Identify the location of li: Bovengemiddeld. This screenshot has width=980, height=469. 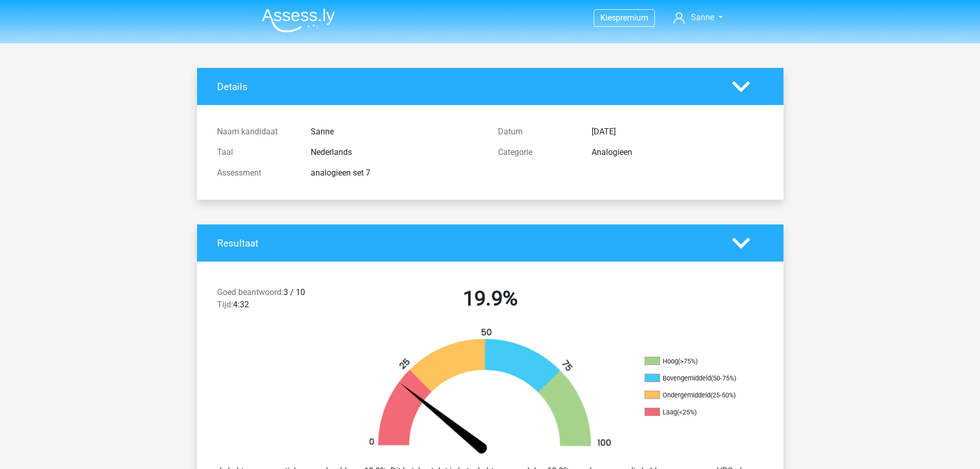
(696, 378).